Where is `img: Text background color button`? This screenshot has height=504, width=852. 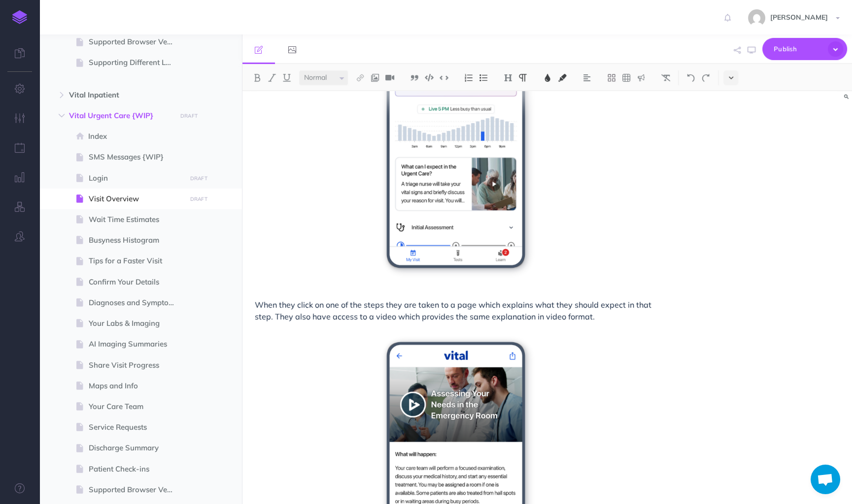
img: Text background color button is located at coordinates (562, 78).